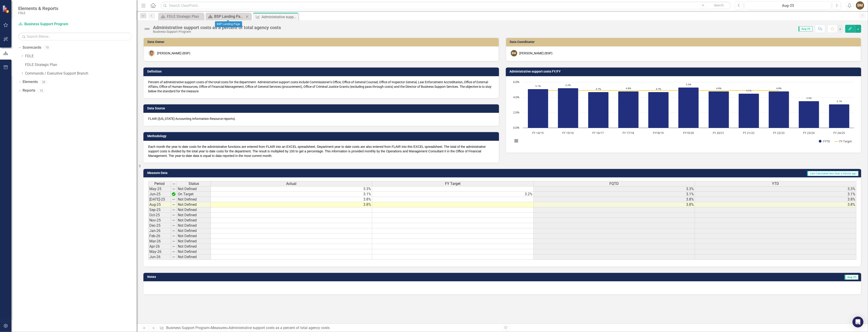 The image size is (868, 332). What do you see at coordinates (160, 231) in the screenshot?
I see `td: Jan-26` at bounding box center [160, 231].